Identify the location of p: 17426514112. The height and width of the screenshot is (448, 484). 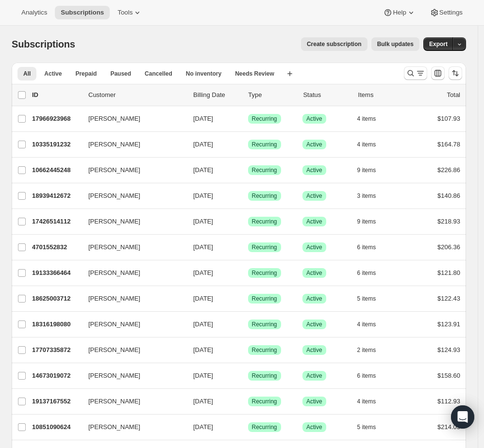
(56, 222).